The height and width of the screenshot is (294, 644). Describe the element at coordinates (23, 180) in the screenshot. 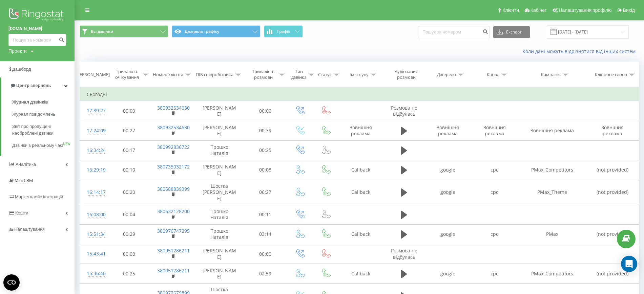

I see `span: Mini CRM` at that location.